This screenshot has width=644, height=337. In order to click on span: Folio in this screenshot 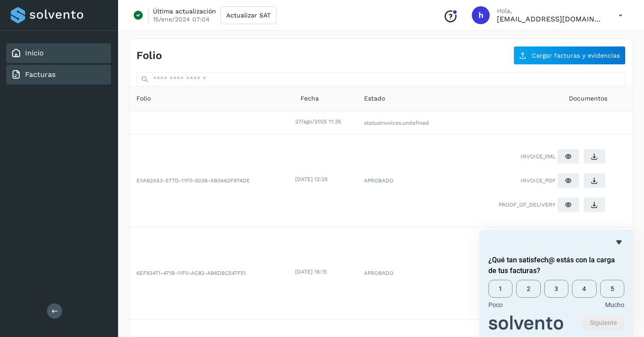, I will do `click(143, 99)`.